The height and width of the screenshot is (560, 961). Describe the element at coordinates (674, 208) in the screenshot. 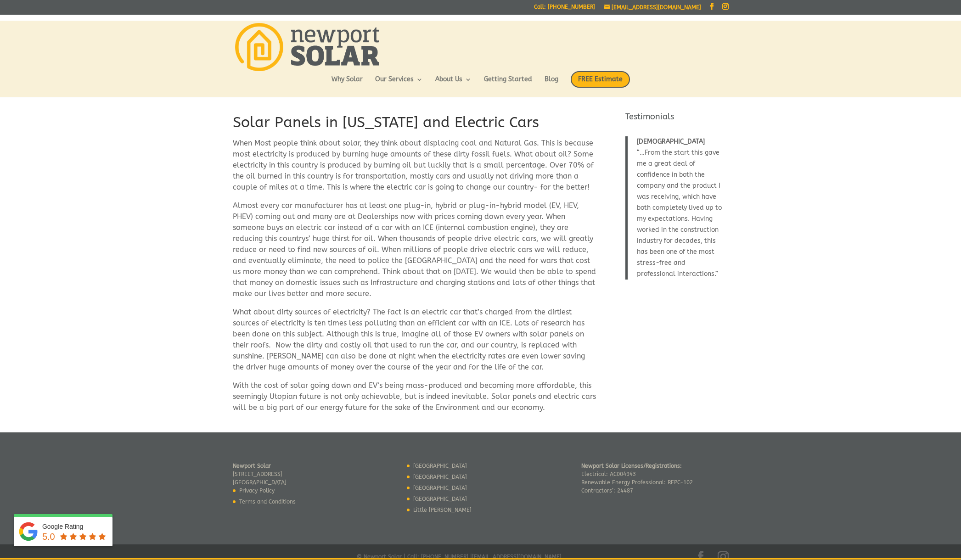

I see `blockquote: …From the start this gave me a great deal of confidence in both the company and the product I was...` at that location.